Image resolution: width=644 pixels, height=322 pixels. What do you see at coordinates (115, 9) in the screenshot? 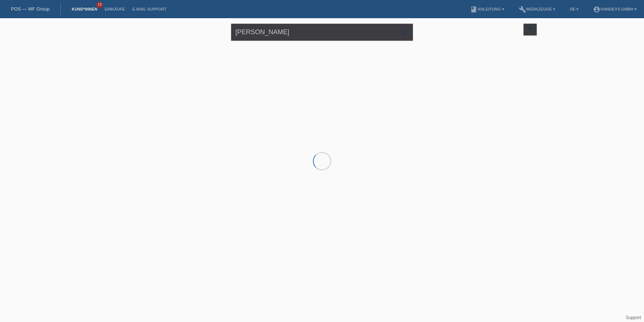
I see `a: Einkäufe` at bounding box center [115, 9].